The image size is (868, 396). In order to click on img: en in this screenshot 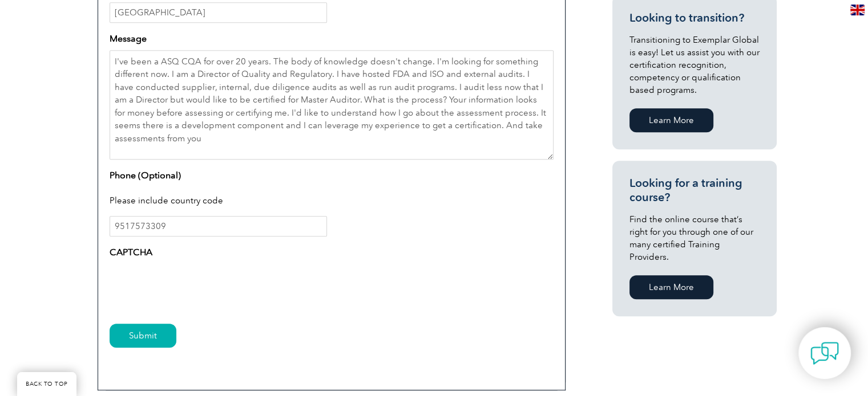, I will do `click(857, 10)`.